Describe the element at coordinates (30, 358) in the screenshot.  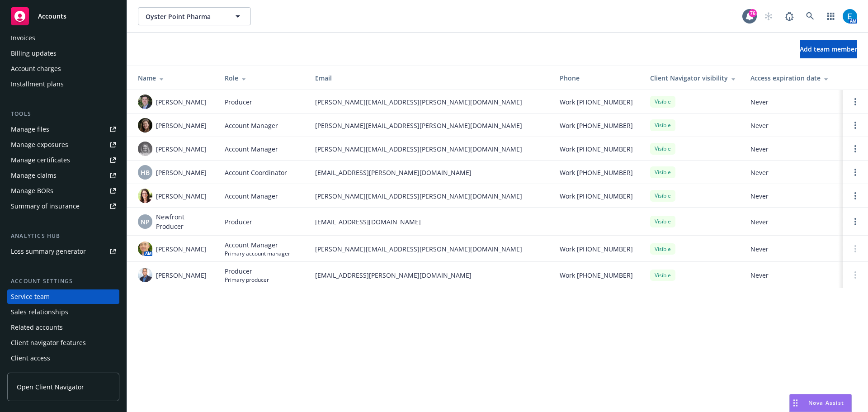
I see `div: Client access` at that location.